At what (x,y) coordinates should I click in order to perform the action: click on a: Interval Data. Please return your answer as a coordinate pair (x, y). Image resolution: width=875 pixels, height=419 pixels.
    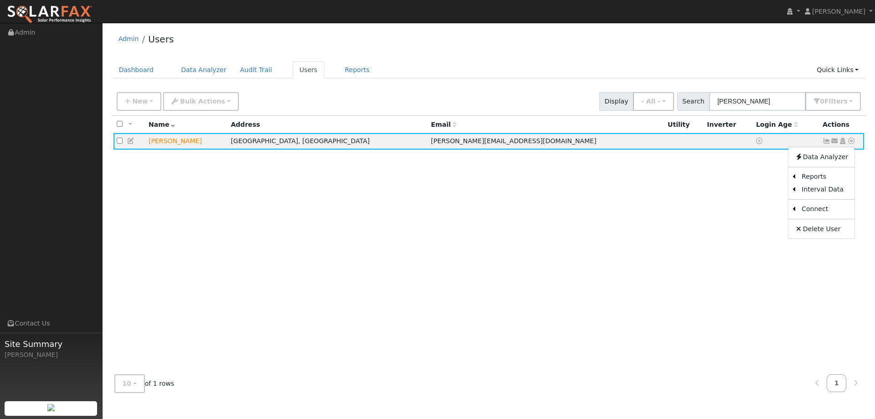
    Looking at the image, I should click on (825, 190).